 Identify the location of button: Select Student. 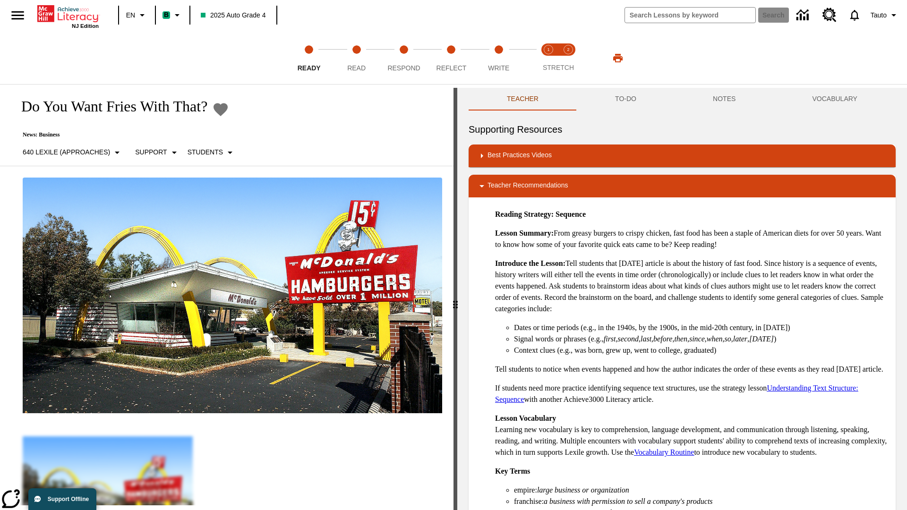
(212, 153).